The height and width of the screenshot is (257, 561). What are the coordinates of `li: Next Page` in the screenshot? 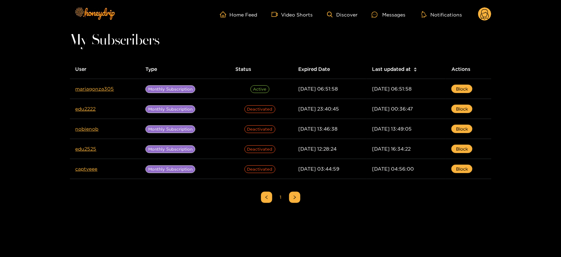 It's located at (295, 197).